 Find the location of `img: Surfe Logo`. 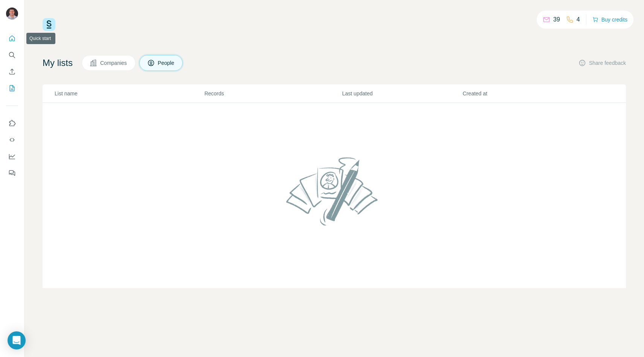

img: Surfe Logo is located at coordinates (49, 24).